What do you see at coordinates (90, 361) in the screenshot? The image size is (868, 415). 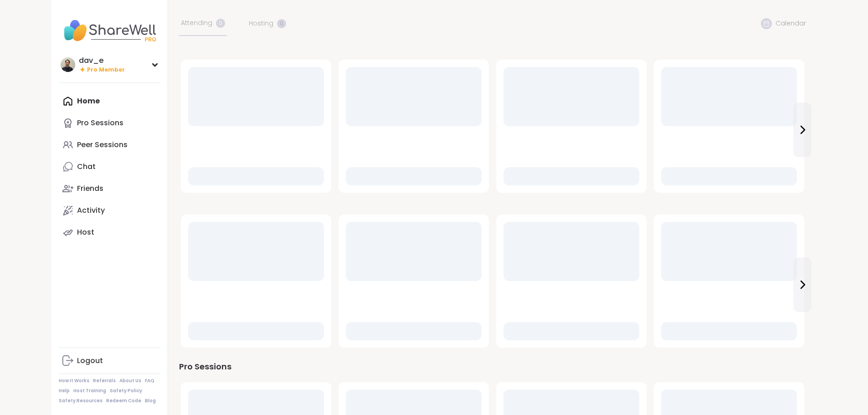 I see `div: Logout` at bounding box center [90, 361].